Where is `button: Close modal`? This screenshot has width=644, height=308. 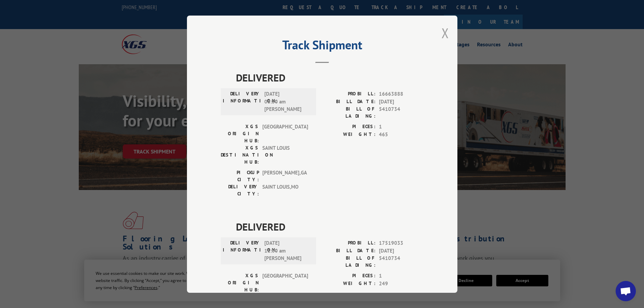 button: Close modal is located at coordinates (445, 33).